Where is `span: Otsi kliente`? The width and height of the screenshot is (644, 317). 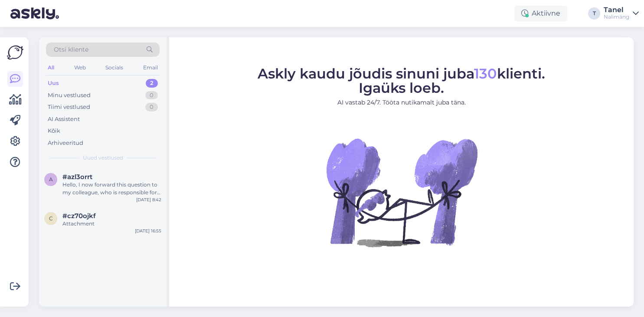 span: Otsi kliente is located at coordinates (71, 50).